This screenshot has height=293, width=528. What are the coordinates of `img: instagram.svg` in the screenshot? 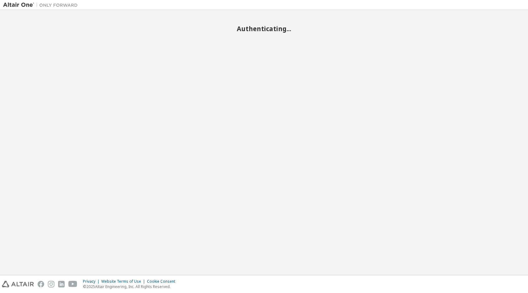 It's located at (51, 284).